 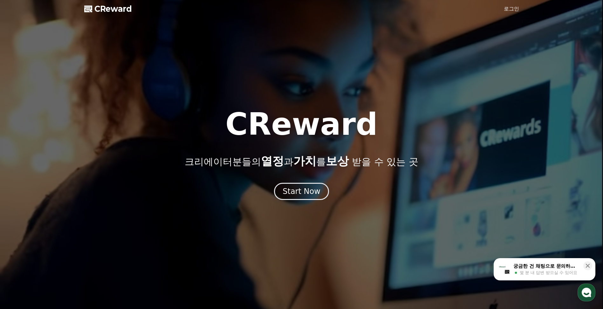 What do you see at coordinates (301, 124) in the screenshot?
I see `h1: CReward` at bounding box center [301, 124].